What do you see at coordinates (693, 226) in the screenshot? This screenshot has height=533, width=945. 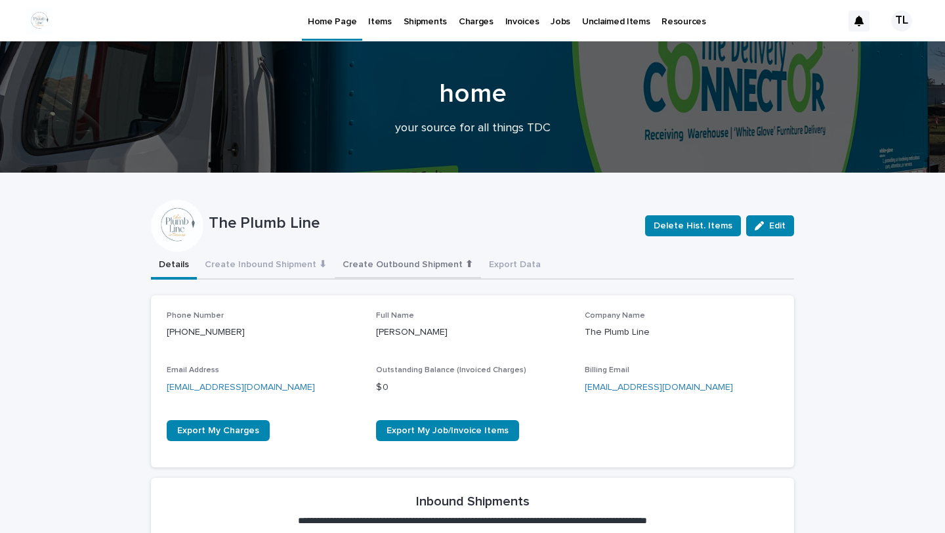 I see `span: Delete Hist. Items` at bounding box center [693, 226].